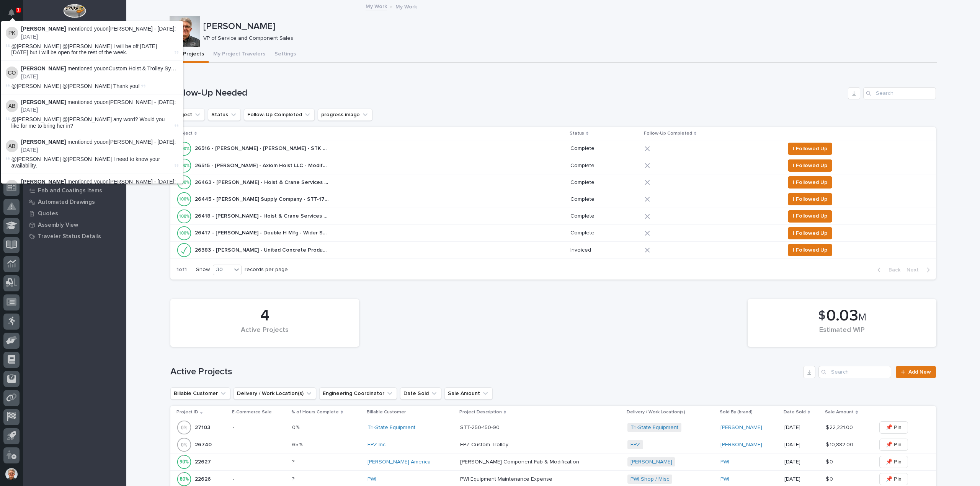  I want to click on button: Date Sold, so click(421, 394).